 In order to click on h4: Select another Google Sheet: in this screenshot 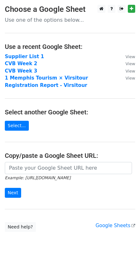, I will do `click(70, 112)`.